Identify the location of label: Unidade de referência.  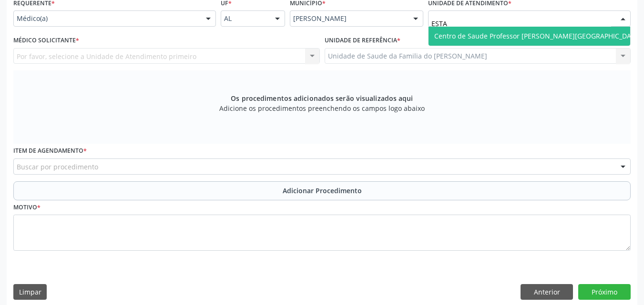
(362, 40).